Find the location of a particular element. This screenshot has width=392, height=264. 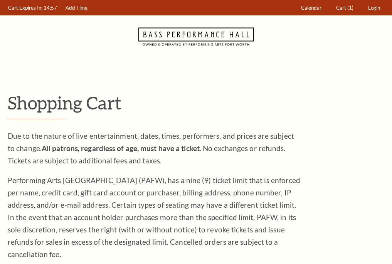

a: Add Time is located at coordinates (77, 8).